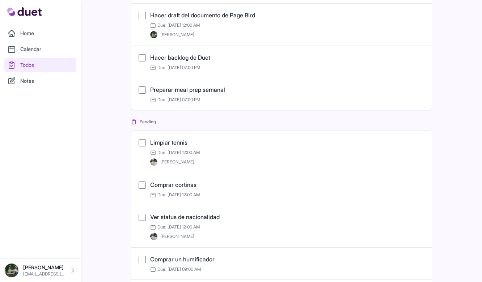  Describe the element at coordinates (187, 90) in the screenshot. I see `a: Preparar meal prep semanal` at that location.